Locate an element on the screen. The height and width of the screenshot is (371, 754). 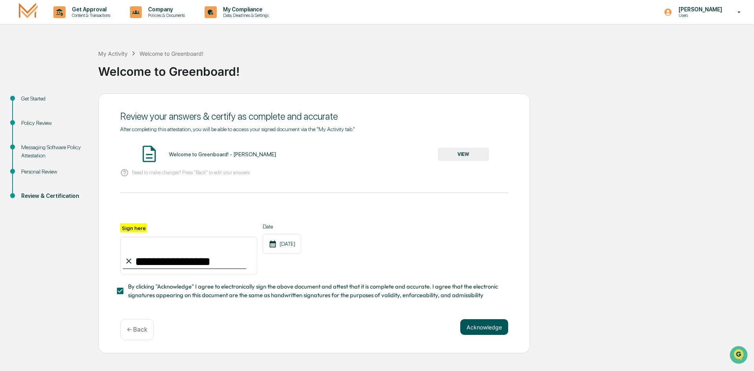
p: Data, Deadlines & Settings is located at coordinates (245, 15).